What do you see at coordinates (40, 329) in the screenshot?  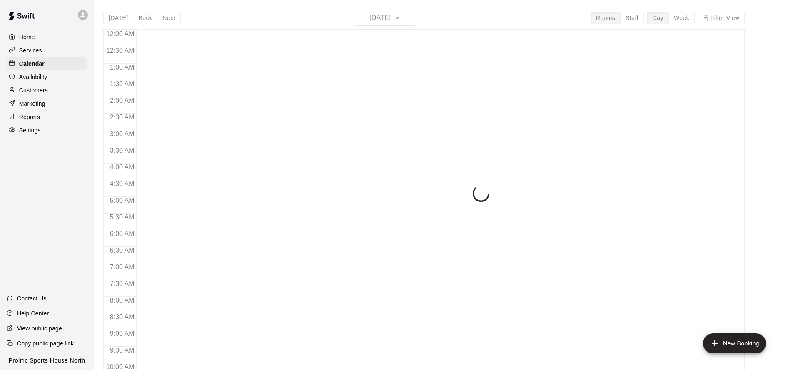 I see `p: View public page` at bounding box center [40, 329].